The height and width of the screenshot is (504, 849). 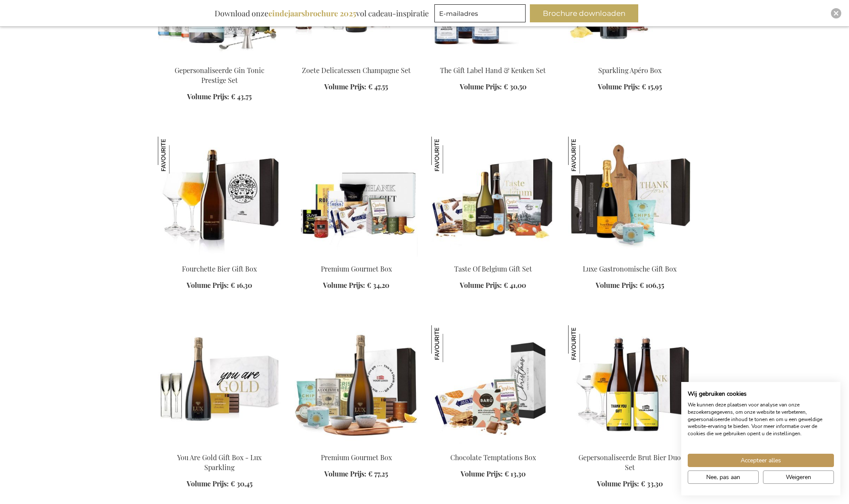 I want to click on a: Luxe Gastronomische Gift Box, so click(x=629, y=269).